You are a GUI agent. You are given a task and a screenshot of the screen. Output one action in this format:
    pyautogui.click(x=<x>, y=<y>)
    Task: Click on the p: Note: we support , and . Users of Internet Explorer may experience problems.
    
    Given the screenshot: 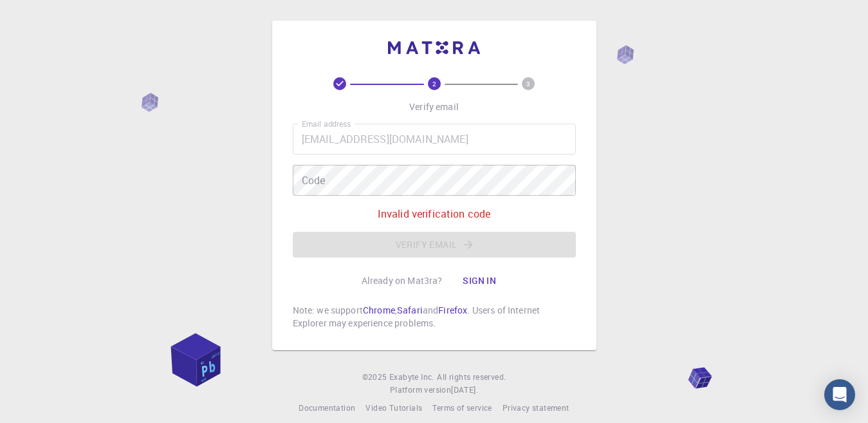 What is the action you would take?
    pyautogui.click(x=435, y=317)
    